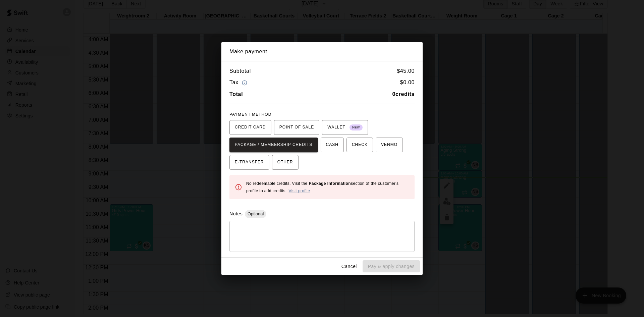 This screenshot has height=317, width=644. Describe the element at coordinates (239, 82) in the screenshot. I see `h6: Tax` at that location.